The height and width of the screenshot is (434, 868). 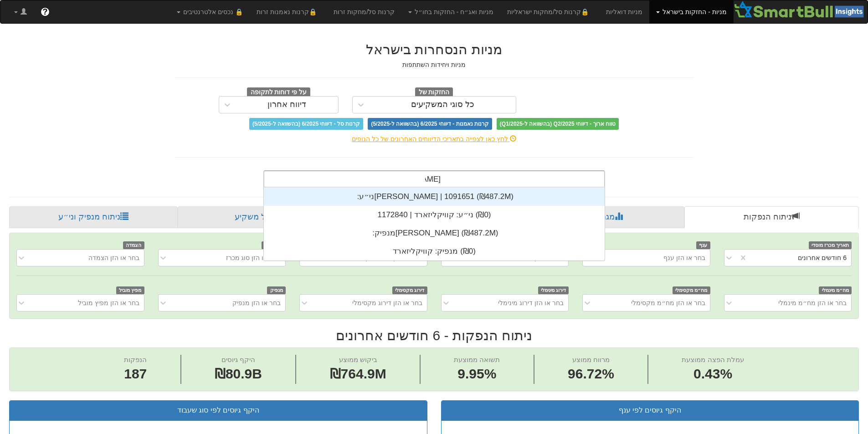 What do you see at coordinates (238, 359) in the screenshot?
I see `span: היקף גיוסים` at bounding box center [238, 359].